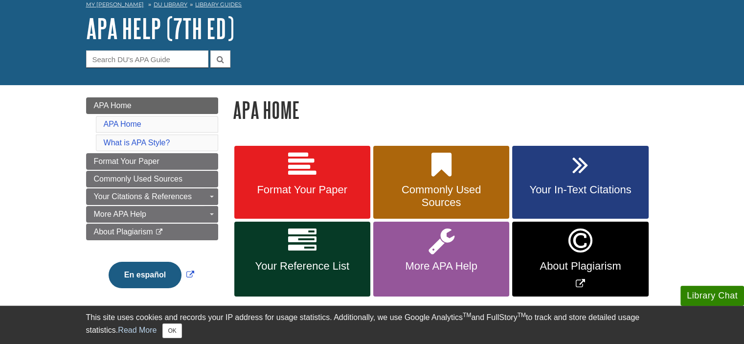 The height and width of the screenshot is (344, 744). What do you see at coordinates (113, 105) in the screenshot?
I see `span: APA Home` at bounding box center [113, 105].